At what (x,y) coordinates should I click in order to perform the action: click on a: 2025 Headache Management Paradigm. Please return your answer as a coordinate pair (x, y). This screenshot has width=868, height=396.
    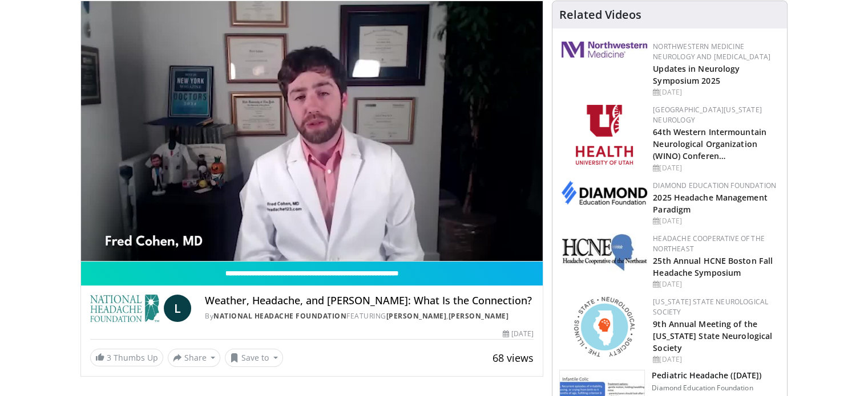
    Looking at the image, I should click on (710, 204).